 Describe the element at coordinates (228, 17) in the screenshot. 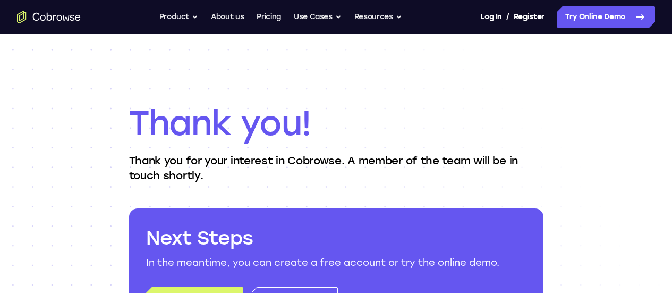

I see `a: About us` at that location.